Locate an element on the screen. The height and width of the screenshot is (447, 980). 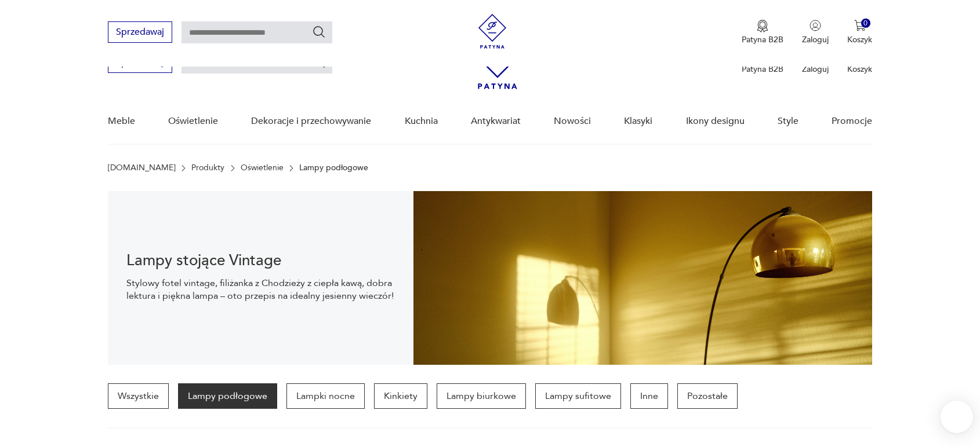
p: Lampy sufitowe is located at coordinates (578, 396).